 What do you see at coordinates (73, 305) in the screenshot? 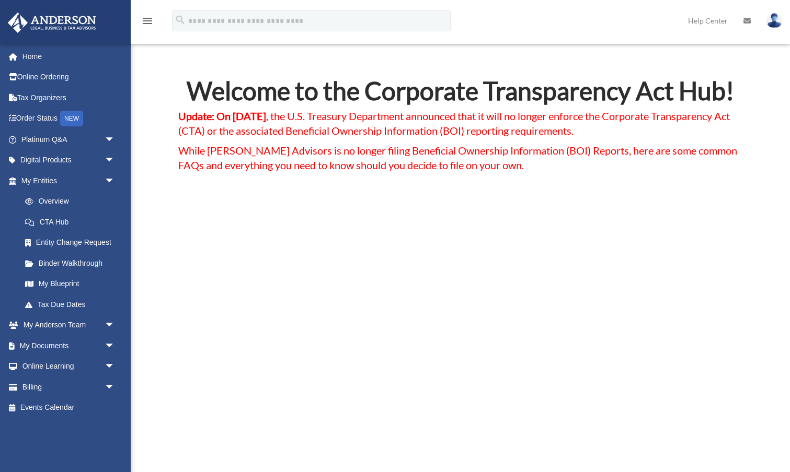
I see `a: Tax Due Dates` at bounding box center [73, 305].